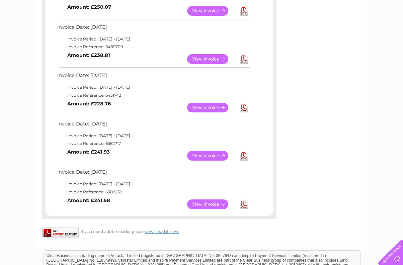  I want to click on td: Invoice Reference: 6362717, so click(153, 144).